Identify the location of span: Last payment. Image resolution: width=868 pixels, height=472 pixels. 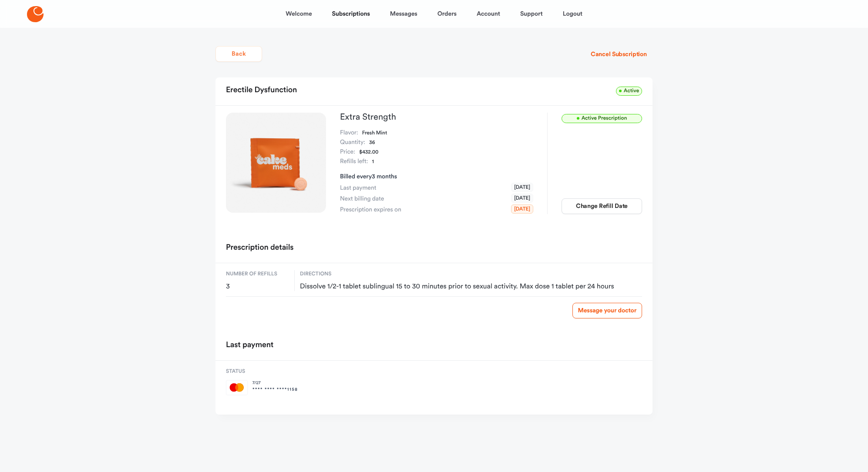
(358, 188).